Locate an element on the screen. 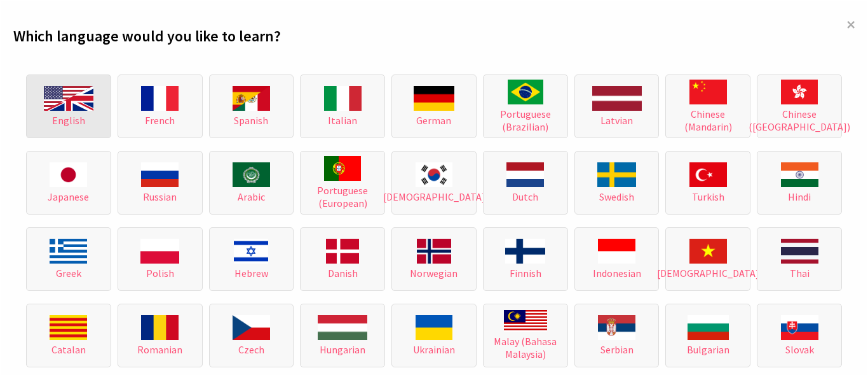 This screenshot has height=375, width=868. img: Portuguese (European) is located at coordinates (343, 168).